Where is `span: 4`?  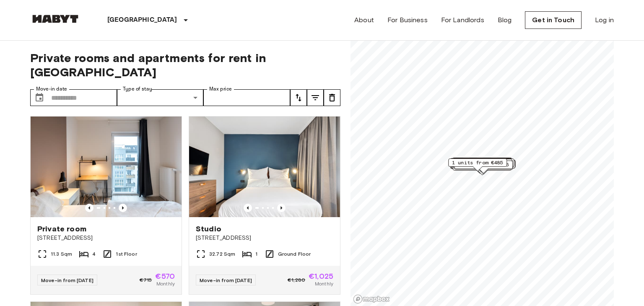
span: 4 is located at coordinates (94, 254).